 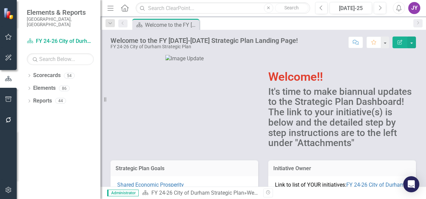 What do you see at coordinates (411, 184) in the screenshot?
I see `div: Open Intercom Messenger` at bounding box center [411, 184].